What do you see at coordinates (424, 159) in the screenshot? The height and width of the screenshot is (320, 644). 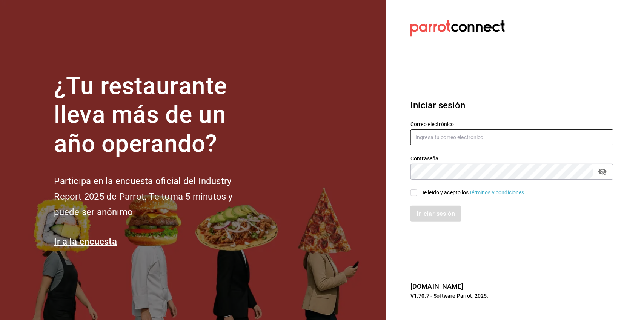 I see `font: Contraseña` at bounding box center [424, 159].